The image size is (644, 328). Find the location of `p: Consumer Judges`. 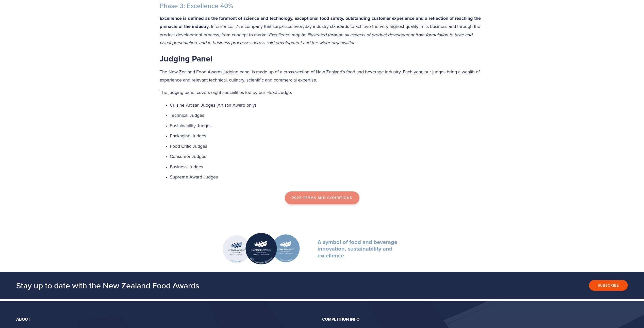

p: Consumer Judges is located at coordinates (327, 156).